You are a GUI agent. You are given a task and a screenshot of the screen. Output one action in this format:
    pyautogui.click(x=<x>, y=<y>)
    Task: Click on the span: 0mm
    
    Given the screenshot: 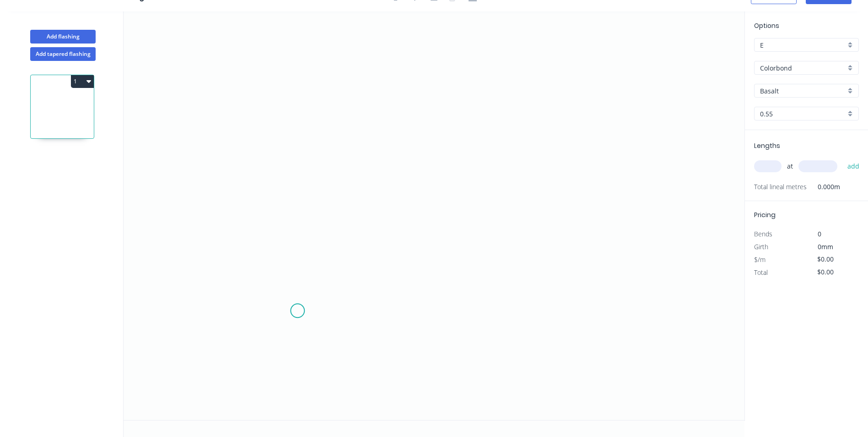 What is the action you would take?
    pyautogui.click(x=826, y=246)
    